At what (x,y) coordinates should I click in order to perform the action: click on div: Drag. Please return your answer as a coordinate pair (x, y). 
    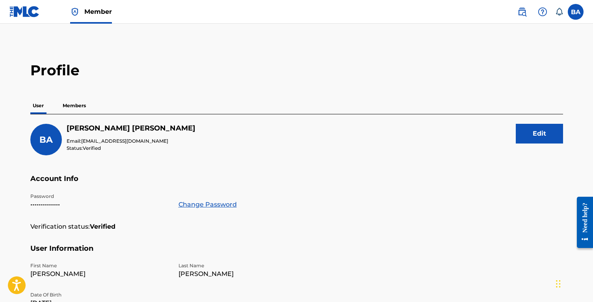
    Looking at the image, I should click on (559, 284).